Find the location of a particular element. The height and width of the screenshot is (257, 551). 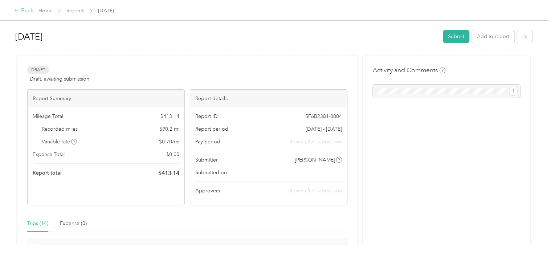

span: Approvers is located at coordinates (208, 191).